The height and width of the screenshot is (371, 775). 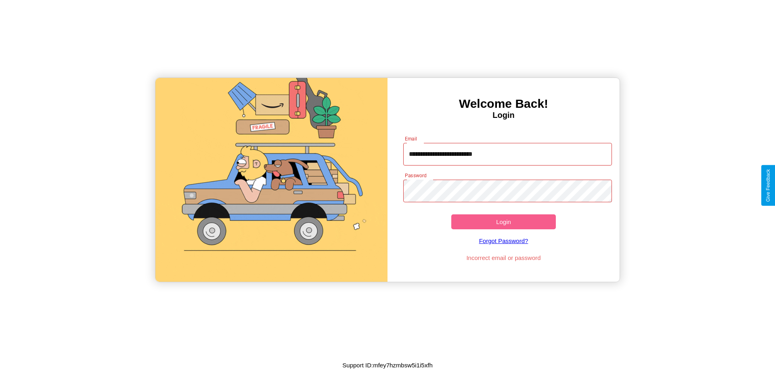 What do you see at coordinates (504, 104) in the screenshot?
I see `h3: Welcome Back!` at bounding box center [504, 104].